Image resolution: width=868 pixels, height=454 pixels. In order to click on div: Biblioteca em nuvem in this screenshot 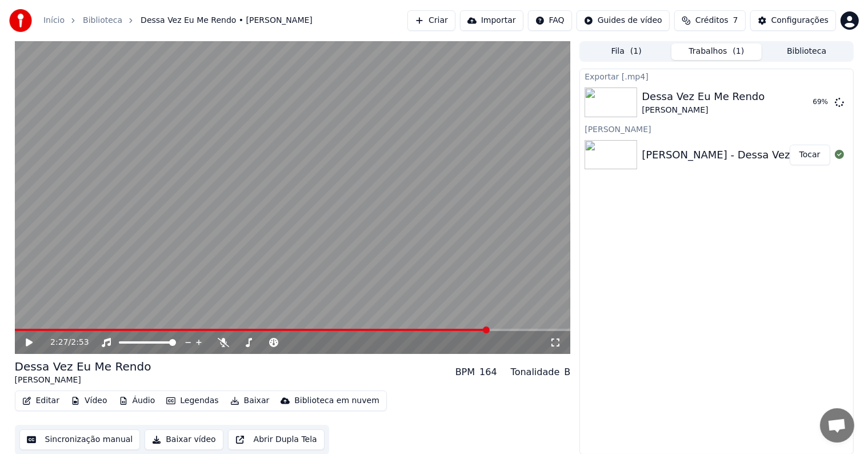, I will do `click(336, 400)`.